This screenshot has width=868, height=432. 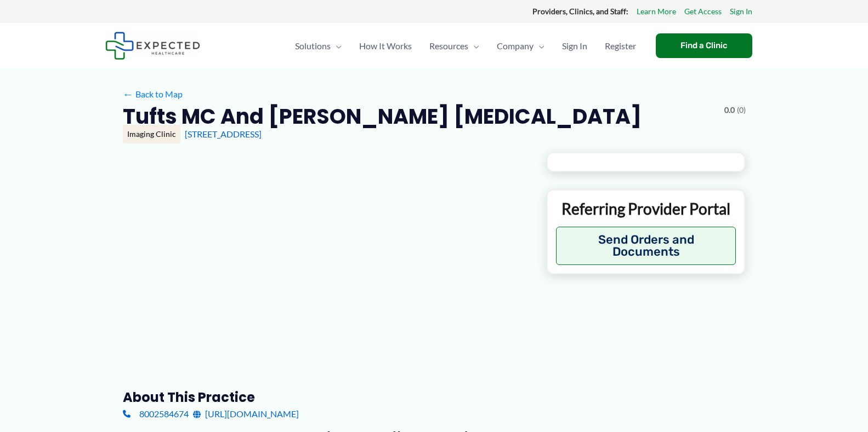 I want to click on a: SolutionsMenu Toggle, so click(x=318, y=46).